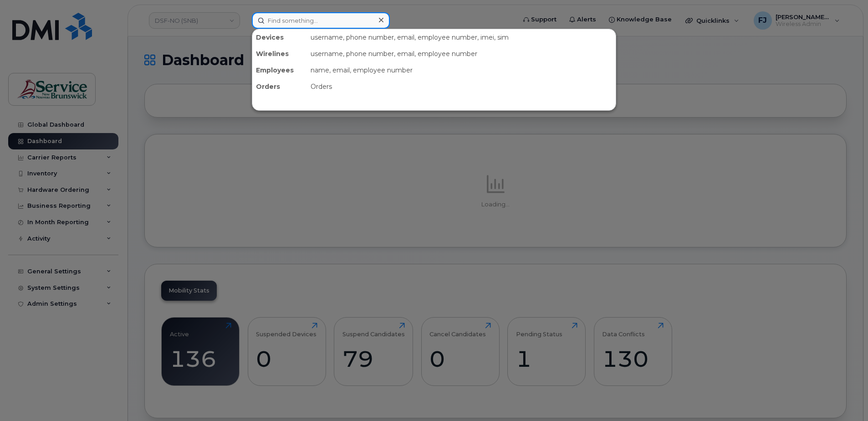 This screenshot has width=868, height=421. What do you see at coordinates (279, 38) in the screenshot?
I see `div: Devices` at bounding box center [279, 38].